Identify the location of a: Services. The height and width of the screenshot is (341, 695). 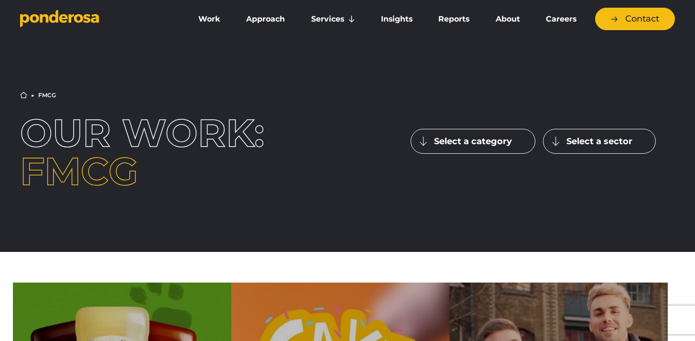
(333, 19).